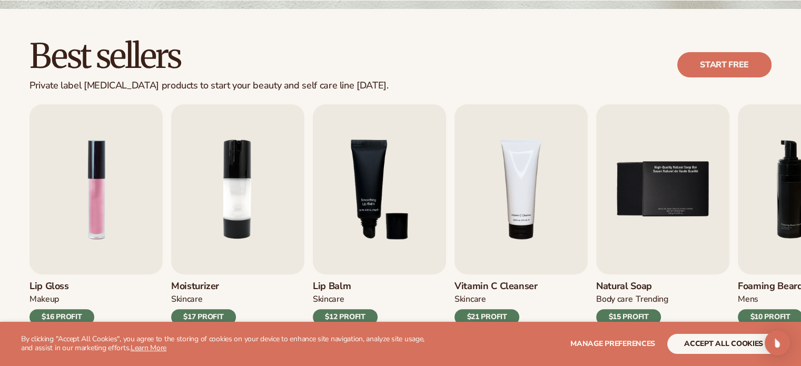 The height and width of the screenshot is (366, 801). I want to click on div: $16 PROFIT, so click(62, 317).